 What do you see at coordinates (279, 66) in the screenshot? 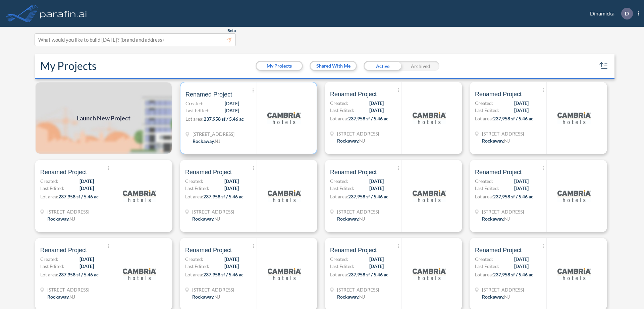
I see `button: My Projects` at bounding box center [279, 66].